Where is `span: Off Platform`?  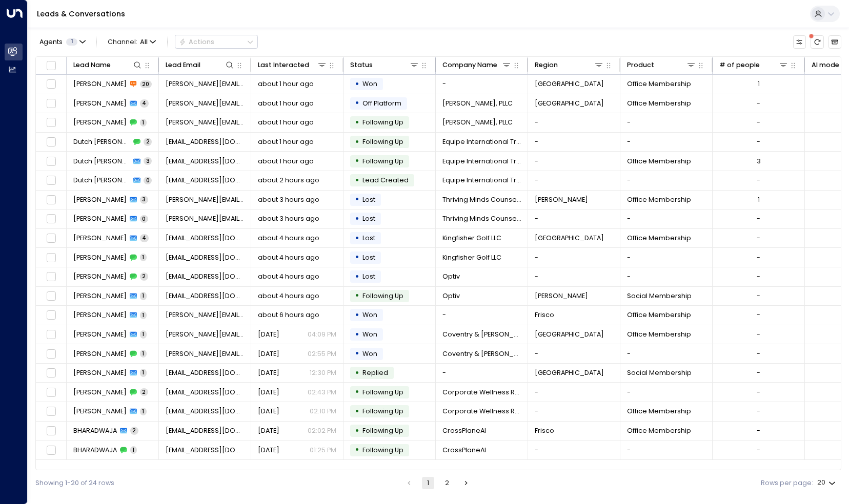 span: Off Platform is located at coordinates (382, 103).